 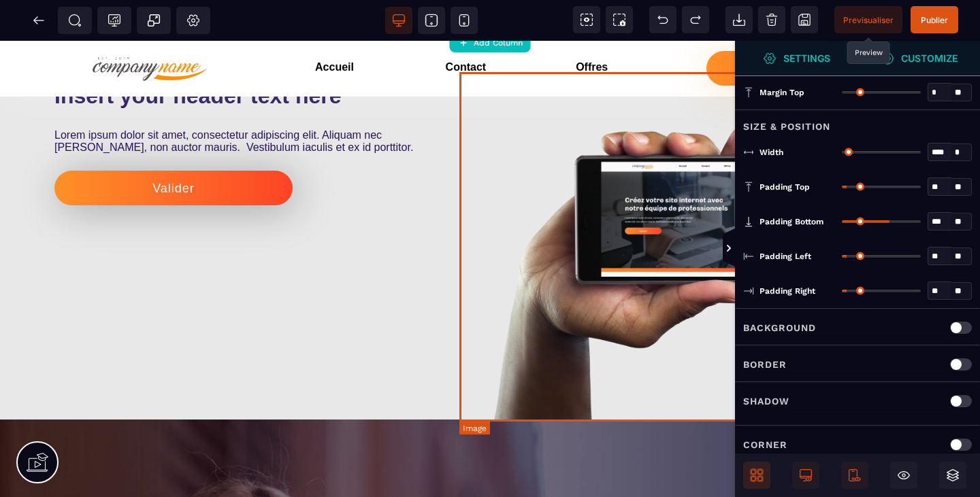 I want to click on span: Hide/Show Block, so click(x=904, y=475).